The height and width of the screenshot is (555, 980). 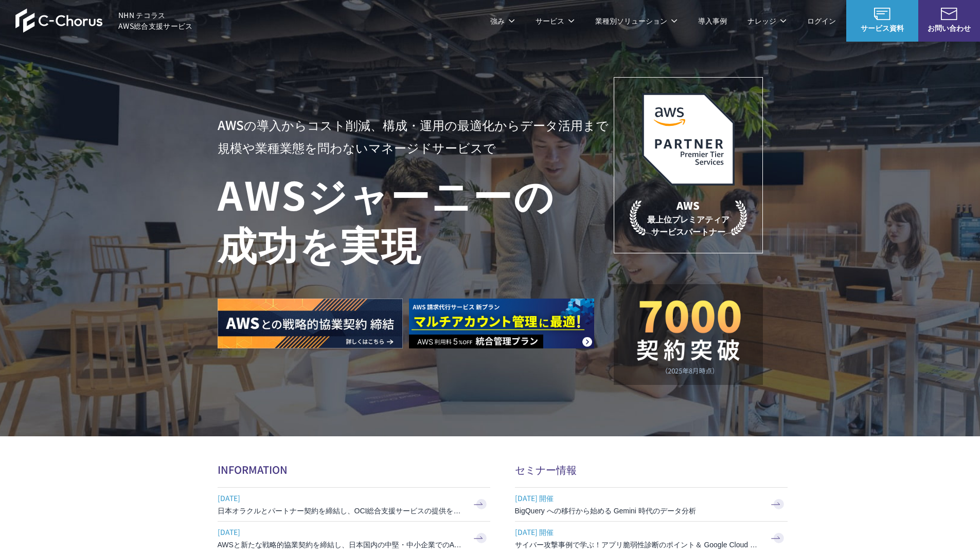 I want to click on p: サービス, so click(x=555, y=20).